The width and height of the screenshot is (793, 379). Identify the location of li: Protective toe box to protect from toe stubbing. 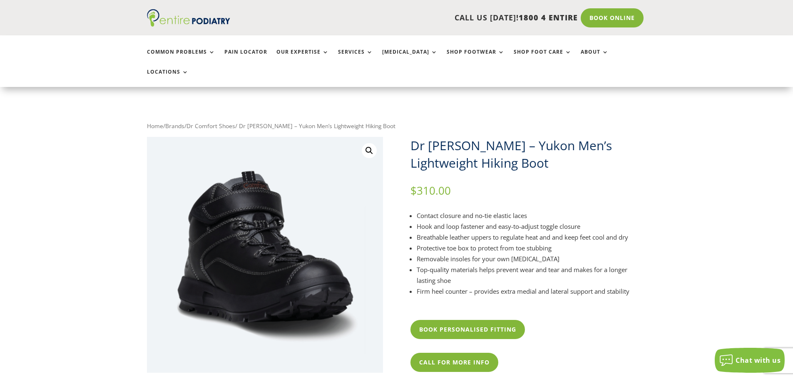
(532, 248).